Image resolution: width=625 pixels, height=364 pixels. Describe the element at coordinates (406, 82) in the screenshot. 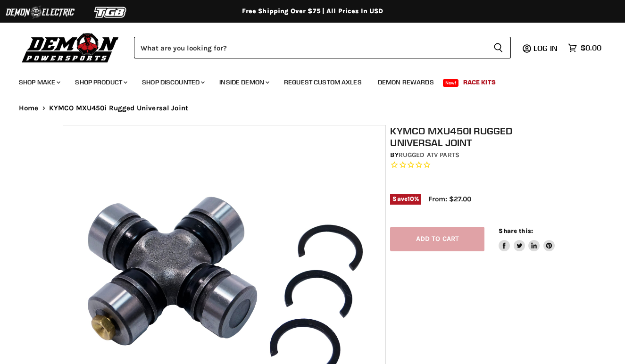

I see `a: Demon Rewards` at that location.